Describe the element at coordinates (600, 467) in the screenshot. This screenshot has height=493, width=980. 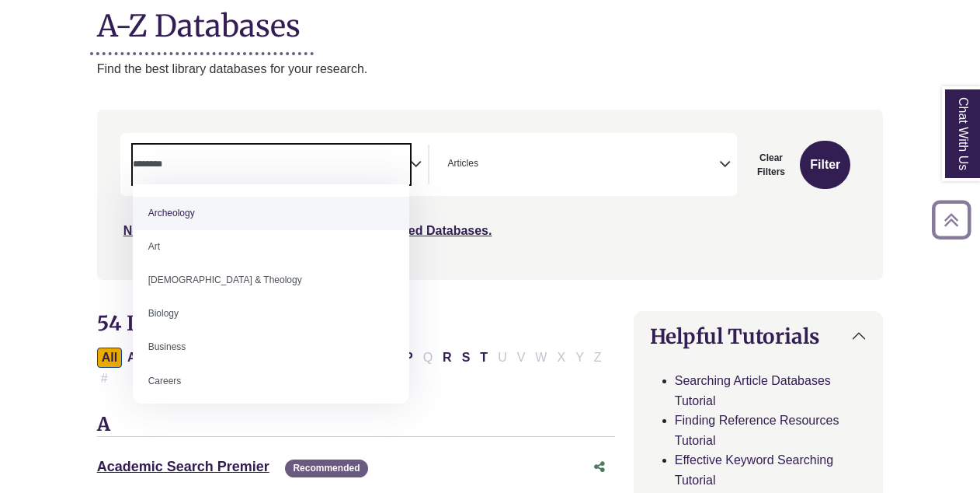
I see `button: Share this database` at that location.